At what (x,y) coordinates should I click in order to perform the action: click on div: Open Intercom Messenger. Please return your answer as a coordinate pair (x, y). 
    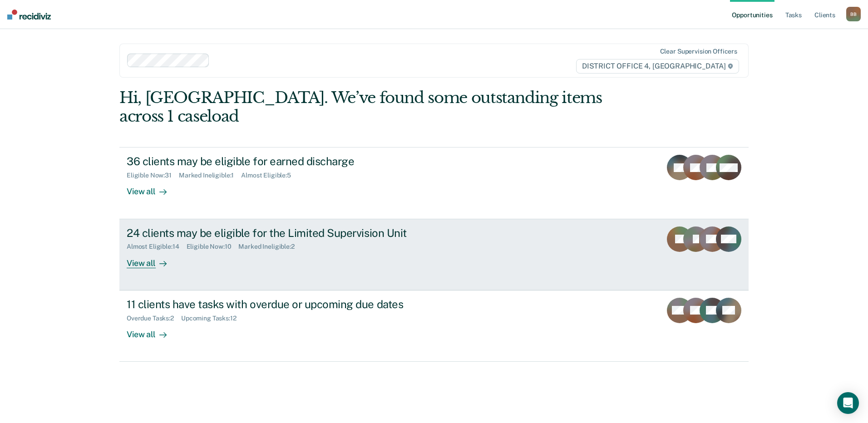
    Looking at the image, I should click on (848, 403).